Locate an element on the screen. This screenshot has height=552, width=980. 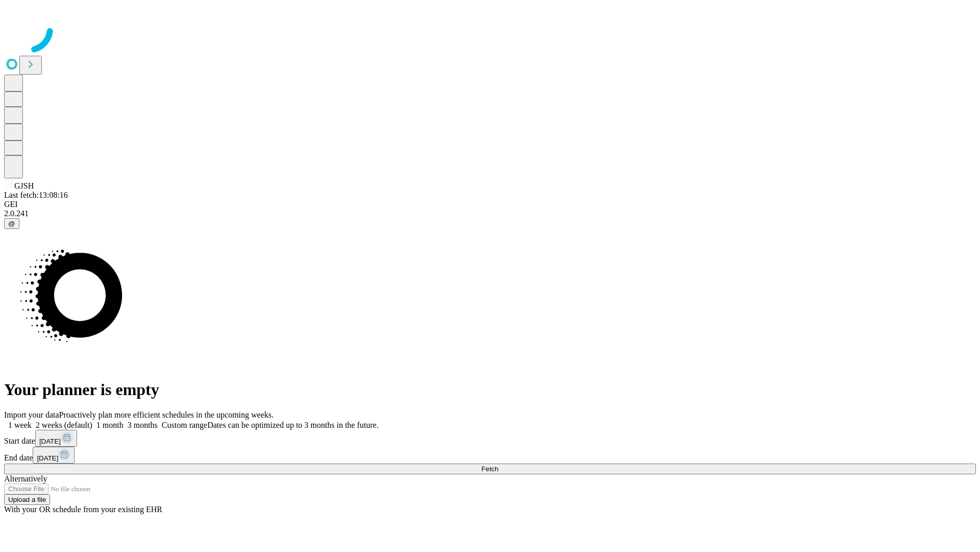
span: Proactively plan more efficient schedules in the upcoming weeks. is located at coordinates (166, 414).